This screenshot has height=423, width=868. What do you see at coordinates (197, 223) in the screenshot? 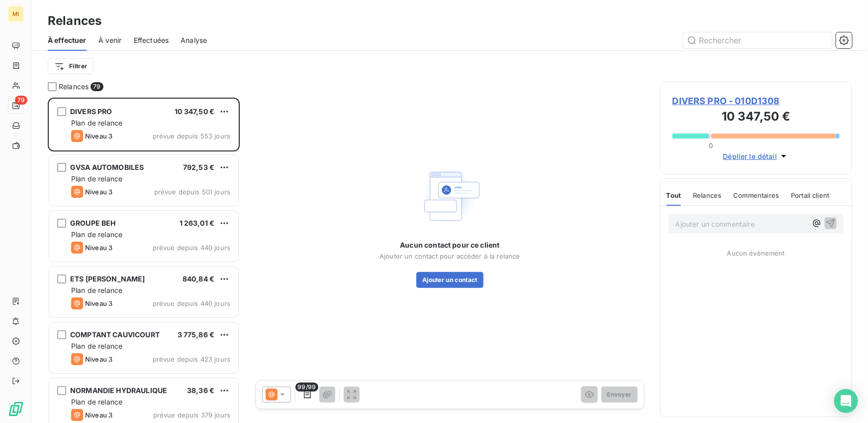
I see `span: 1 263,01 €` at bounding box center [197, 223].